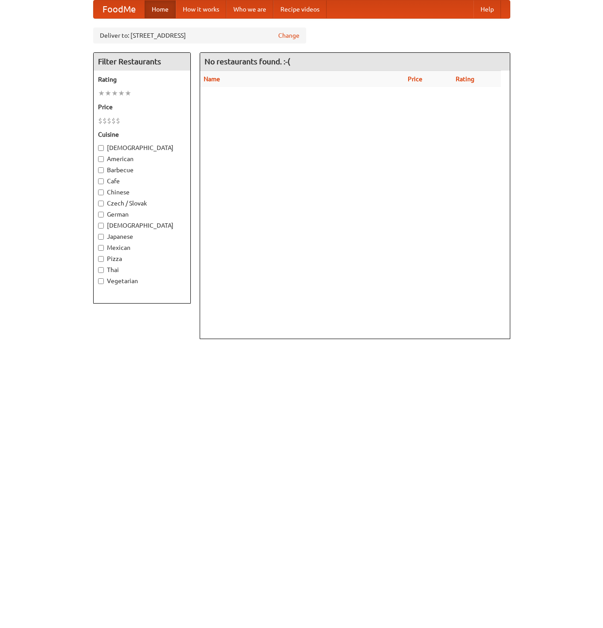  I want to click on input: Mexican, so click(101, 248).